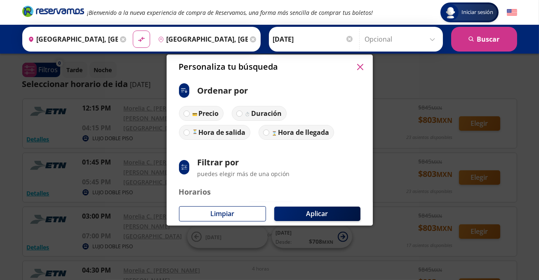 The height and width of the screenshot is (280, 539). Describe the element at coordinates (222, 214) in the screenshot. I see `button: Limpiar` at that location.